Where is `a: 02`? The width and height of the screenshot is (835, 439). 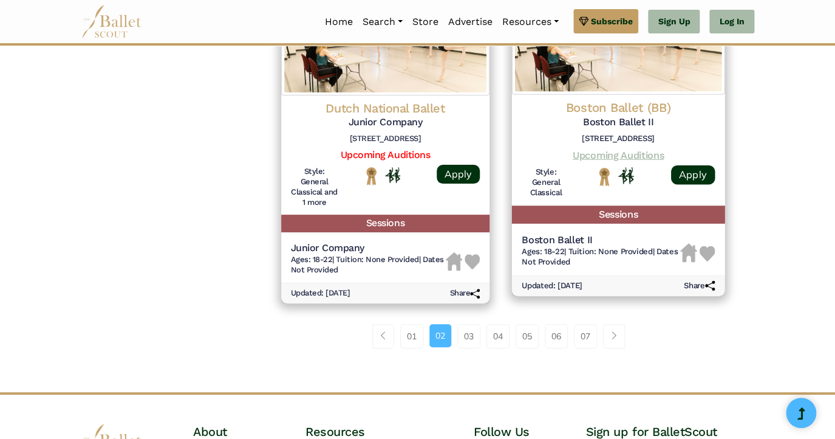 a: 02 is located at coordinates (440, 335).